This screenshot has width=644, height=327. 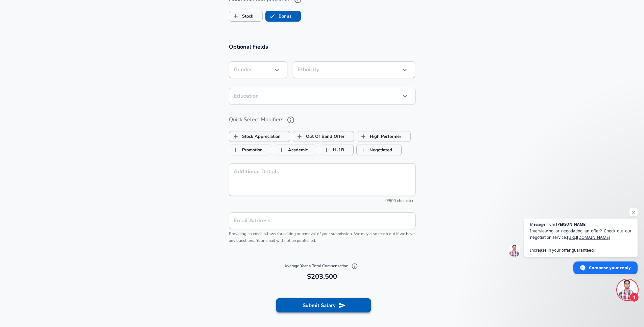 What do you see at coordinates (319, 137) in the screenshot?
I see `label: Out Of Band Offer` at bounding box center [319, 137].